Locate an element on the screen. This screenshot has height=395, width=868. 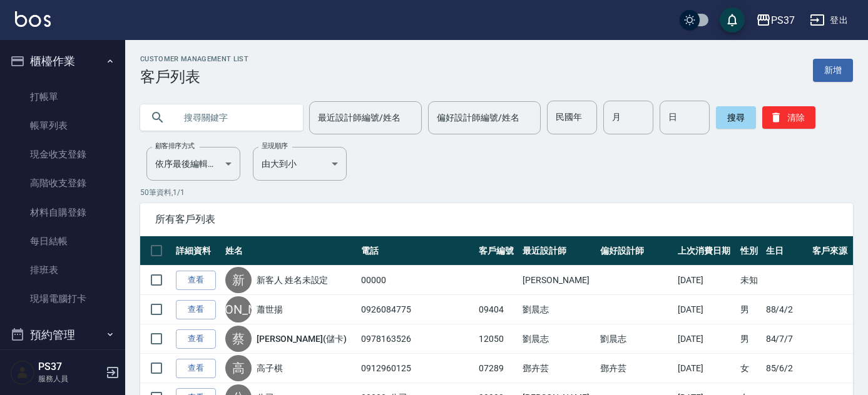
img: Logo is located at coordinates (32, 19).